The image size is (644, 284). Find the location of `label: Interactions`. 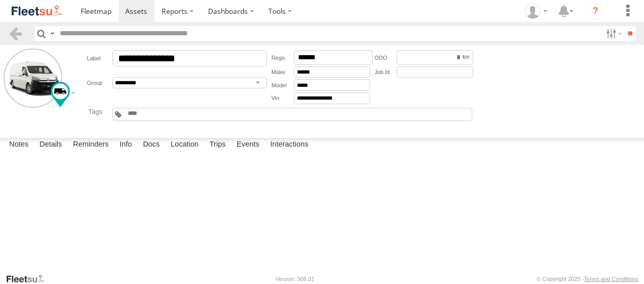

label: Interactions is located at coordinates (290, 145).